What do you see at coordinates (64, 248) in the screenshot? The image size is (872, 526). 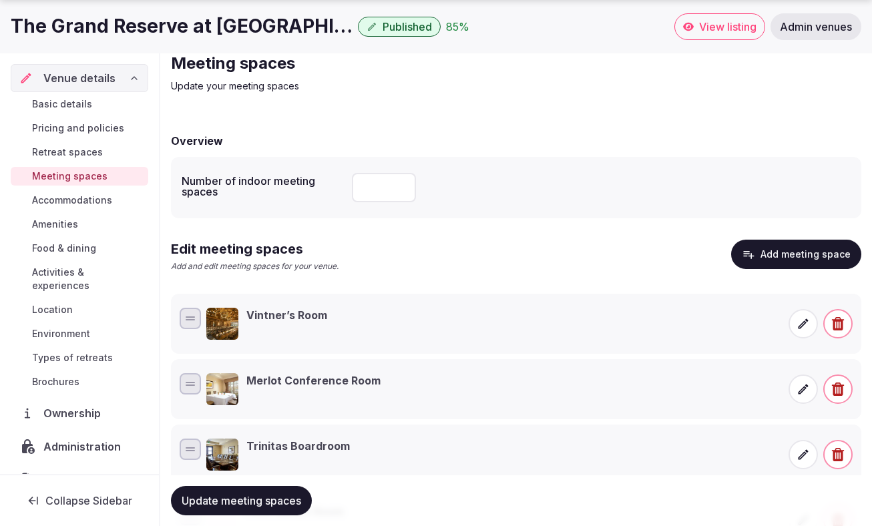 I see `span: Food & dining` at bounding box center [64, 248].